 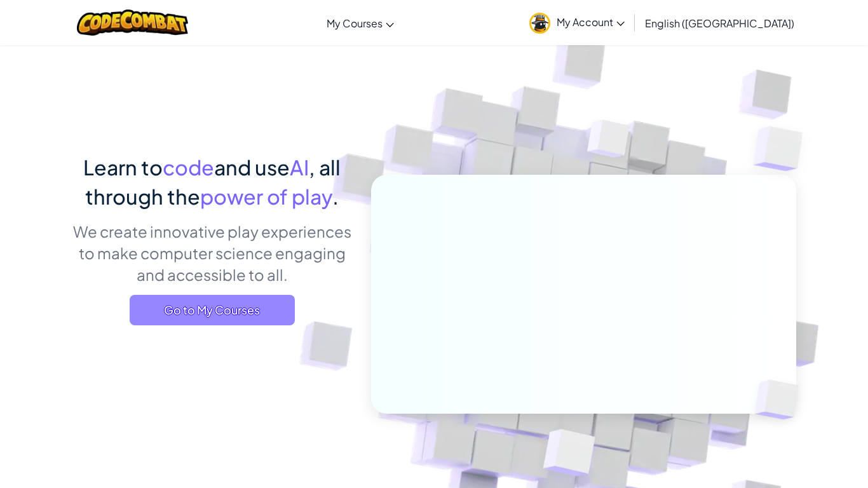 I want to click on a: My Account, so click(x=577, y=22).